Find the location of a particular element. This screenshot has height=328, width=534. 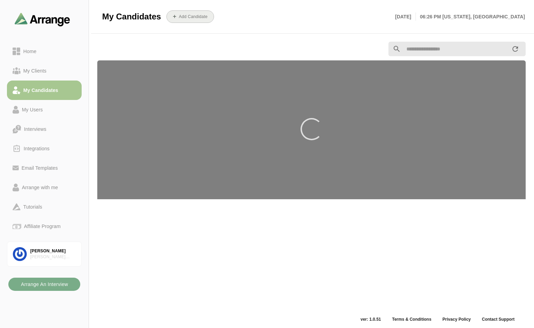

div: Integrations is located at coordinates (36, 149).